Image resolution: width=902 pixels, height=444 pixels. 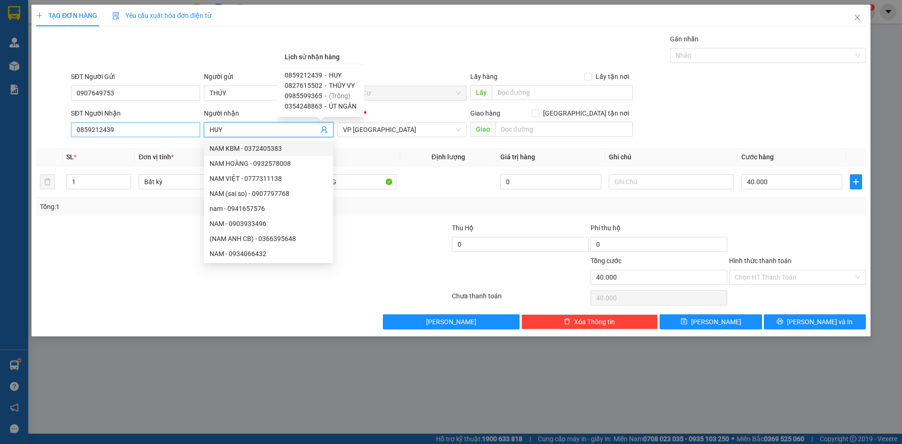 What do you see at coordinates (335, 75) in the screenshot?
I see `span: HUY` at bounding box center [335, 75].